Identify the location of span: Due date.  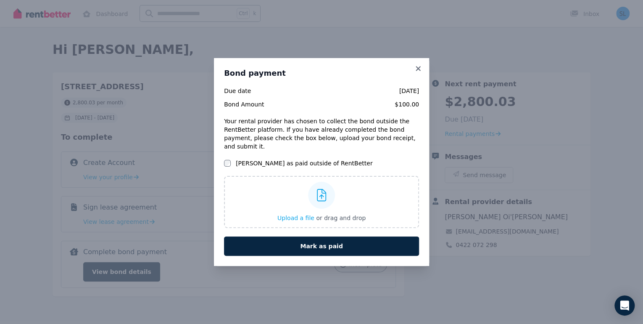
(253, 91).